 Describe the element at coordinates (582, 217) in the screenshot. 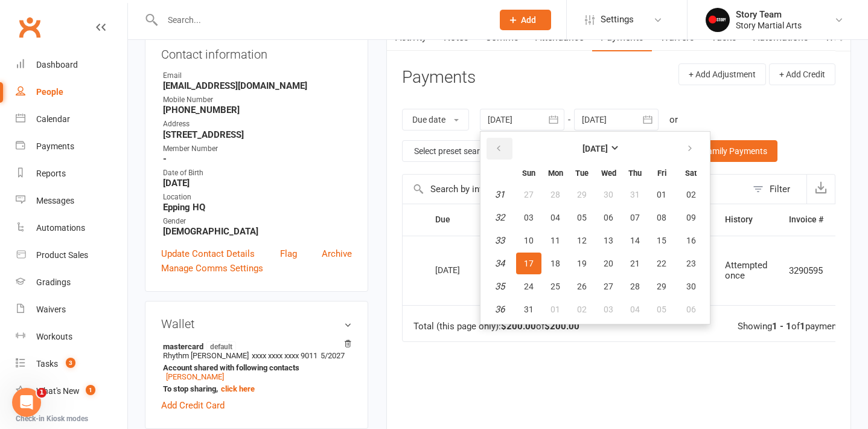

I see `button: 05` at that location.